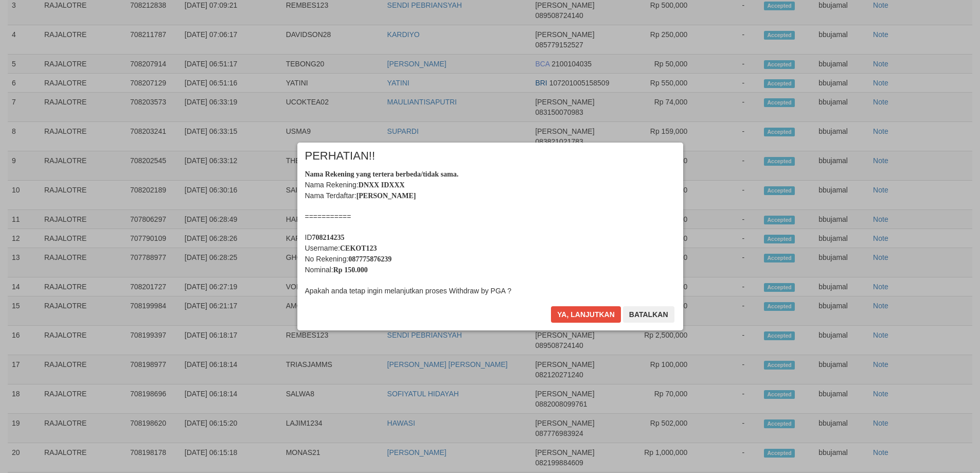 The height and width of the screenshot is (473, 980). What do you see at coordinates (382, 185) in the screenshot?
I see `b: DNXX IDXXX` at bounding box center [382, 185].